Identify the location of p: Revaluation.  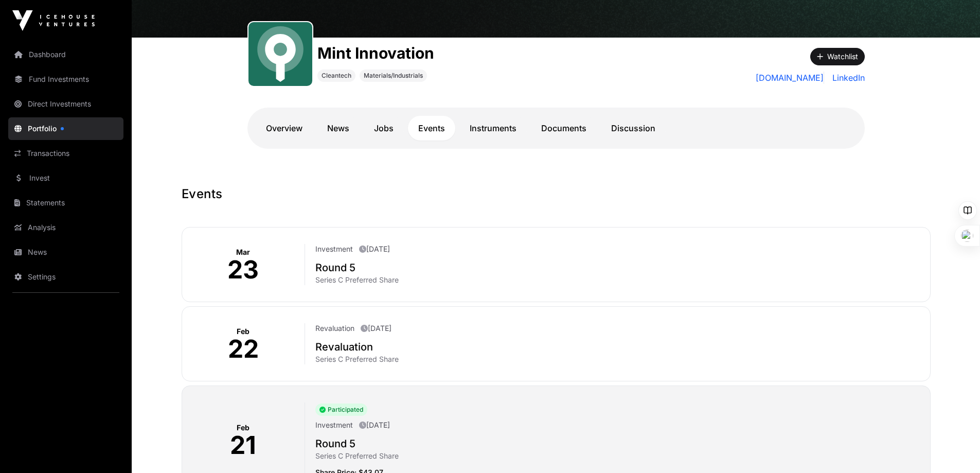
(335, 328).